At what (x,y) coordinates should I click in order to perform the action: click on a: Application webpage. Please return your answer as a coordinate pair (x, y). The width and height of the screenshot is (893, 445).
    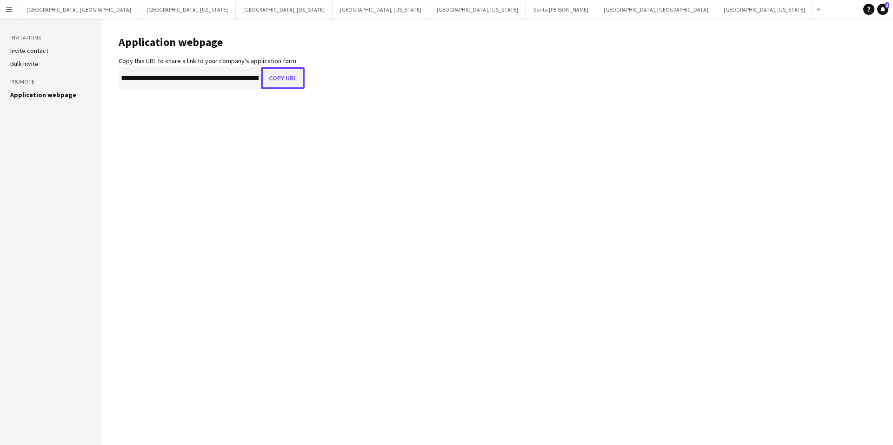
    Looking at the image, I should click on (43, 95).